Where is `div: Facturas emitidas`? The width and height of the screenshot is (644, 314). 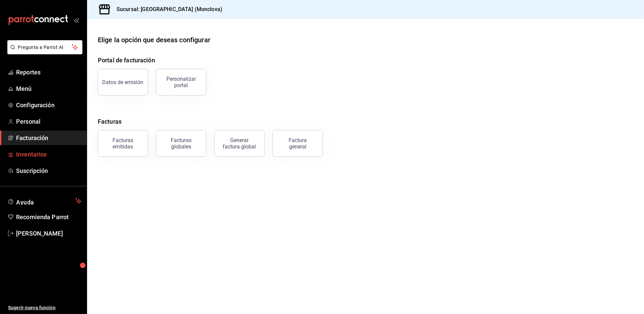
div: Facturas emitidas is located at coordinates (123, 144).